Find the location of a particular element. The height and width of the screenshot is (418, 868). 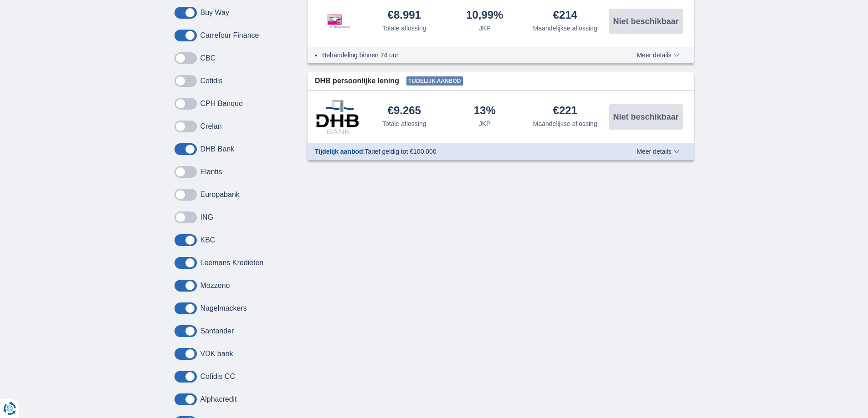

div: €8.991 is located at coordinates (404, 15).